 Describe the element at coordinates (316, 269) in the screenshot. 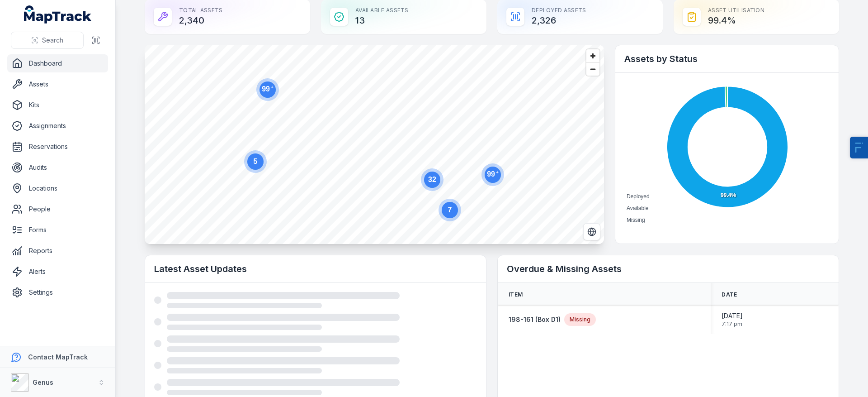

I see `h2: Latest Asset Updates` at that location.